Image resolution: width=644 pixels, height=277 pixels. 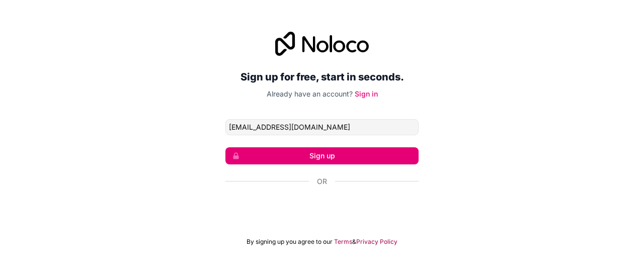 What do you see at coordinates (322, 77) in the screenshot?
I see `h2: Sign up for free, start in seconds.` at bounding box center [322, 77].